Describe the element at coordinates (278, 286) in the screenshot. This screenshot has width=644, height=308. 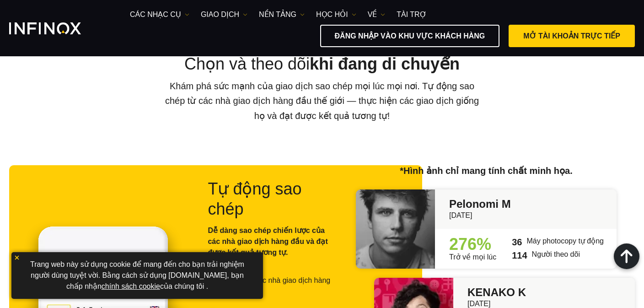
I see `font: Theo dõi các nhà giao dịch hàng đầu` at that location.